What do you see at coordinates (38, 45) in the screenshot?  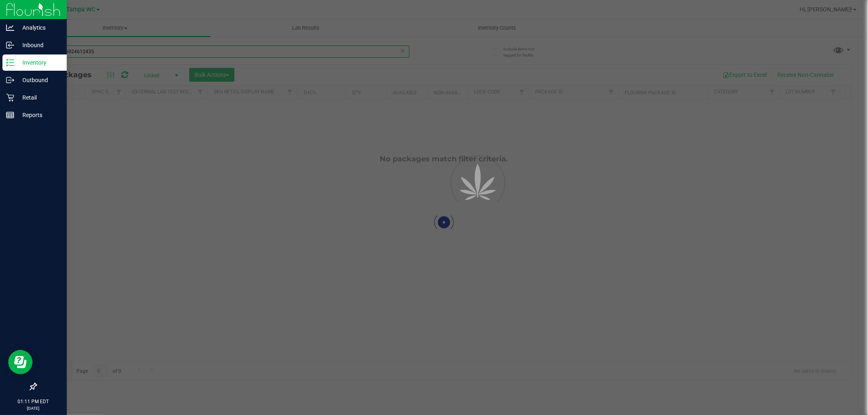 I see `p: Inbound` at bounding box center [38, 45].